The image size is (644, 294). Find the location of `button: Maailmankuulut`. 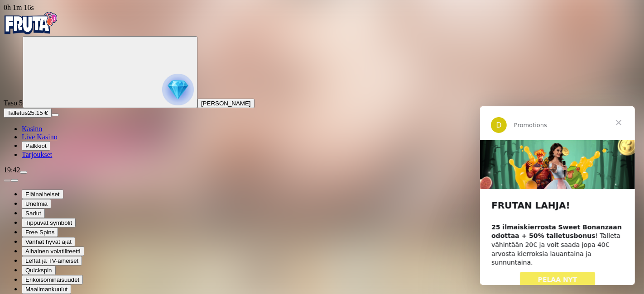

button: Maailmankuulut is located at coordinates (46, 289).